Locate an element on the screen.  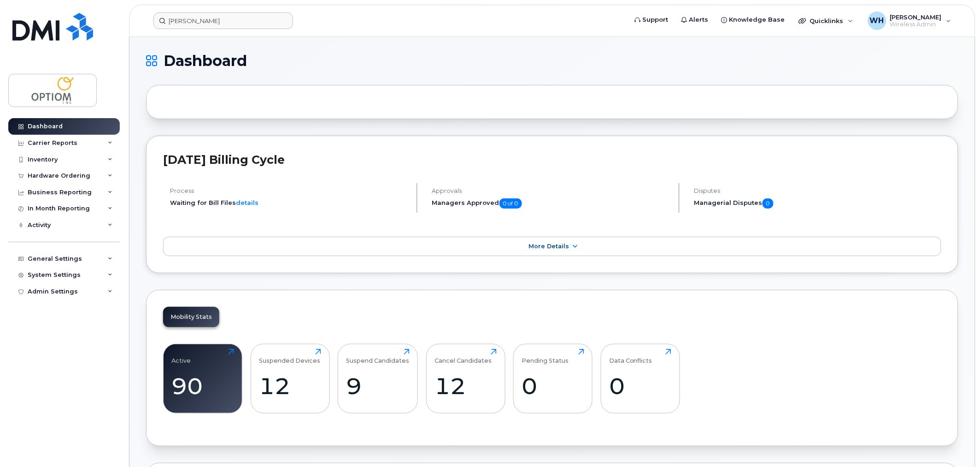
h4: Disputes is located at coordinates (818, 190).